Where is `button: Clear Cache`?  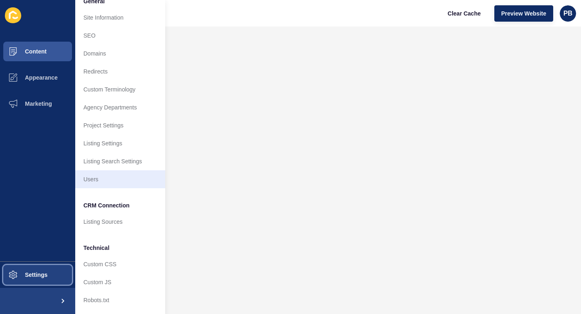
button: Clear Cache is located at coordinates (464, 13).